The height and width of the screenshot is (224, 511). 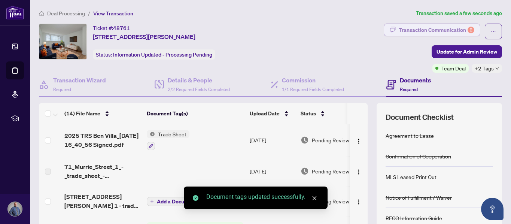 What do you see at coordinates (470, 30) in the screenshot?
I see `div: 2` at bounding box center [470, 30].